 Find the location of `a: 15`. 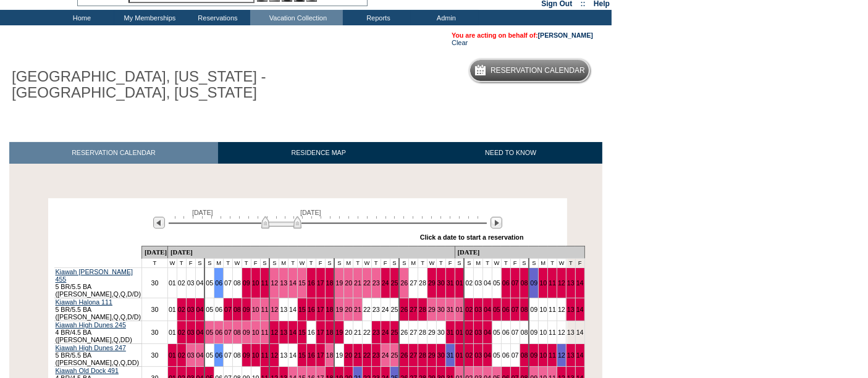

a: 15 is located at coordinates (302, 283).